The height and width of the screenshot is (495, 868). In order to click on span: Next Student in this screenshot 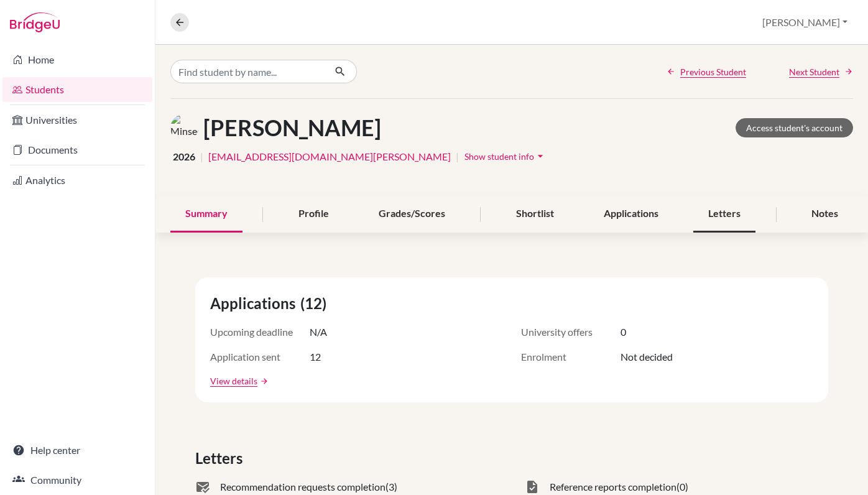, I will do `click(814, 71)`.